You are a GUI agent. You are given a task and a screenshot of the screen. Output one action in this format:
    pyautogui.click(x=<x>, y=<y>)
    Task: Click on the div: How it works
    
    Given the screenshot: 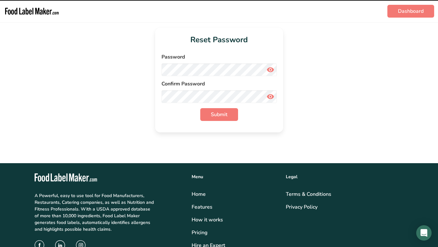 What is the action you would take?
    pyautogui.click(x=235, y=220)
    